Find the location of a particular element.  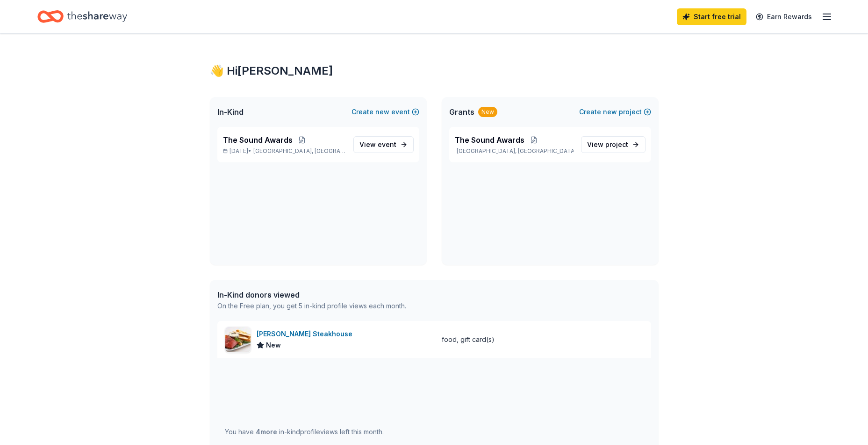

span: event is located at coordinates (387, 144).